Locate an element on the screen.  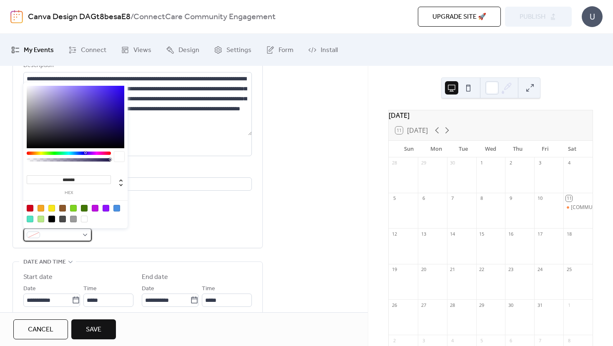
div: 9 is located at coordinates (510, 198).